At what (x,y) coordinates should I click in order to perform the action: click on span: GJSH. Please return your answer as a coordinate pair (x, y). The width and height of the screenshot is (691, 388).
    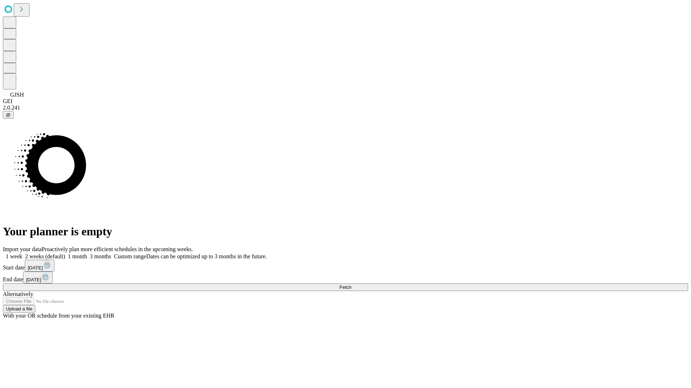
    Looking at the image, I should click on (17, 95).